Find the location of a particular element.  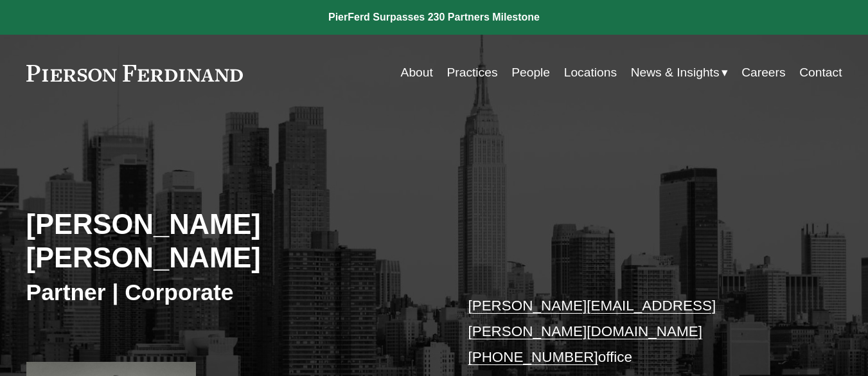

a: People is located at coordinates (531, 72).